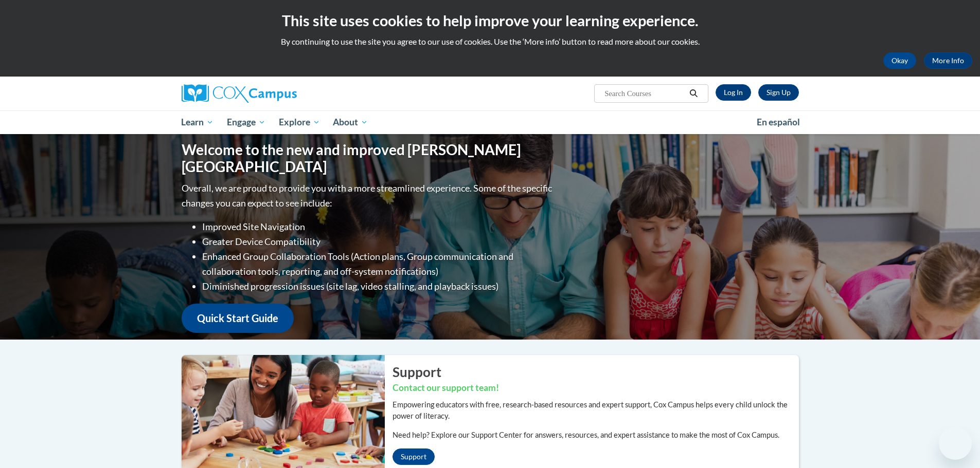 The height and width of the screenshot is (468, 980). What do you see at coordinates (778, 122) in the screenshot?
I see `span: En español` at bounding box center [778, 122].